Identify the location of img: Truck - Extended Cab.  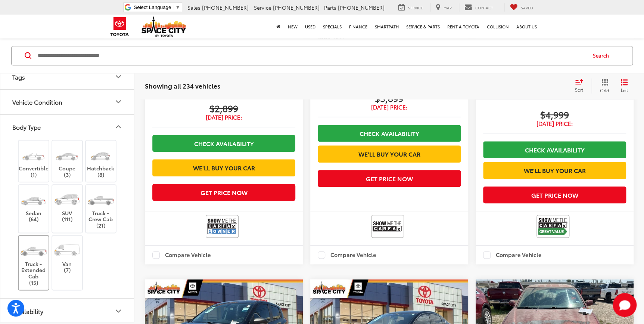
(33, 250).